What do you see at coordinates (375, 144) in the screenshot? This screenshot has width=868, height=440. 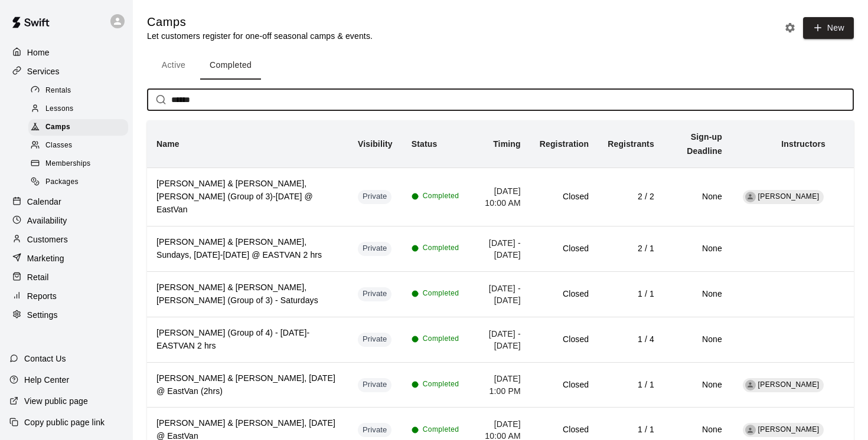 I see `b: Visibility` at bounding box center [375, 144].